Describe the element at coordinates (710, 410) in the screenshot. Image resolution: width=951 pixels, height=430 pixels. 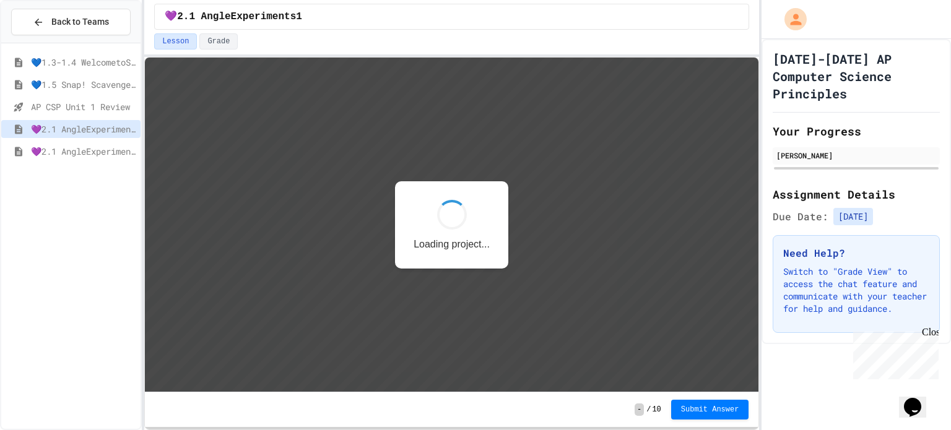
I see `button: Submit Answer` at that location.